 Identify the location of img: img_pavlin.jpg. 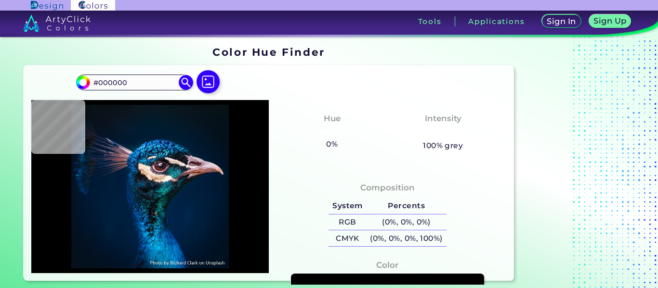
(150, 187).